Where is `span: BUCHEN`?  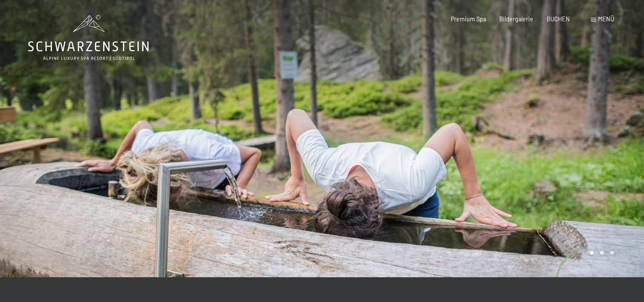 span: BUCHEN is located at coordinates (558, 19).